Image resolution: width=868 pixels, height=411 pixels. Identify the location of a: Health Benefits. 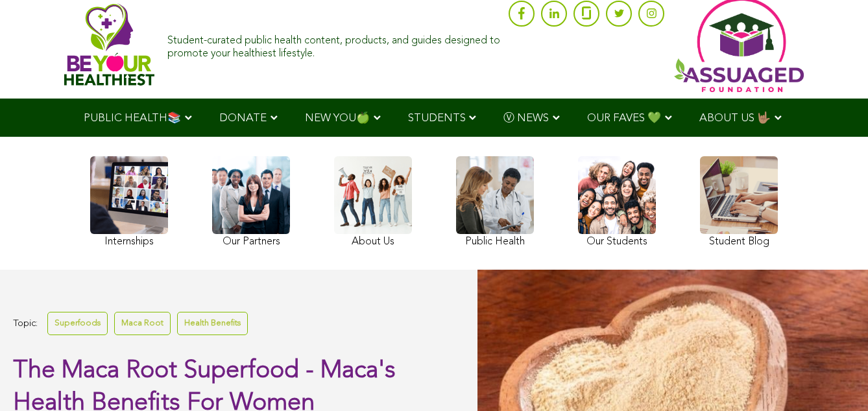
(212, 323).